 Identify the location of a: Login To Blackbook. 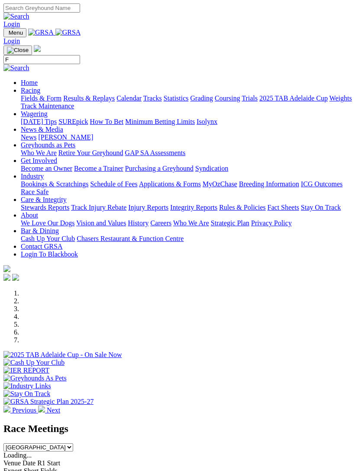
(49, 254).